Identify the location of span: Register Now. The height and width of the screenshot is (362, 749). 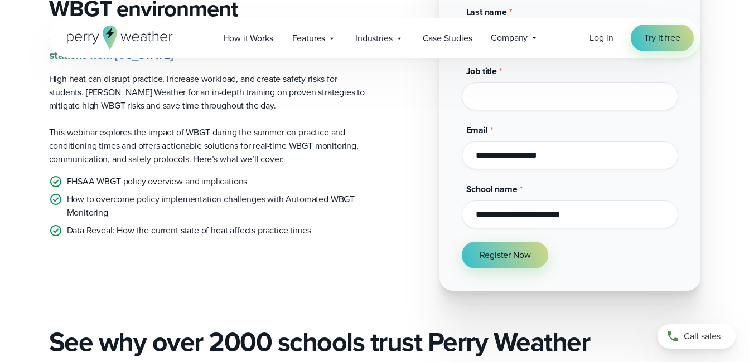
(505, 255).